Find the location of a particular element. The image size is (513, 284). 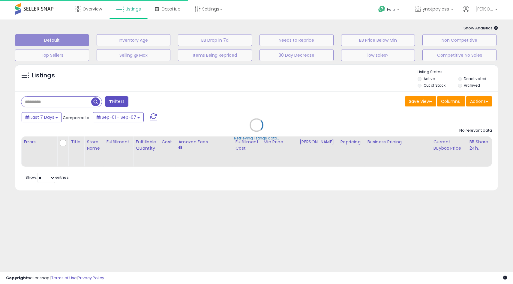

span: DataHub is located at coordinates (171, 9).